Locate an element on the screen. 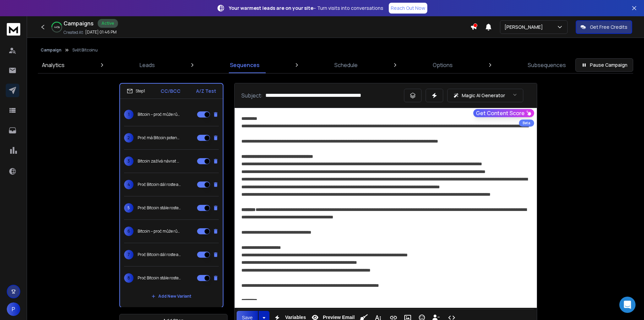  p: Magic AI Generator is located at coordinates (483, 95).